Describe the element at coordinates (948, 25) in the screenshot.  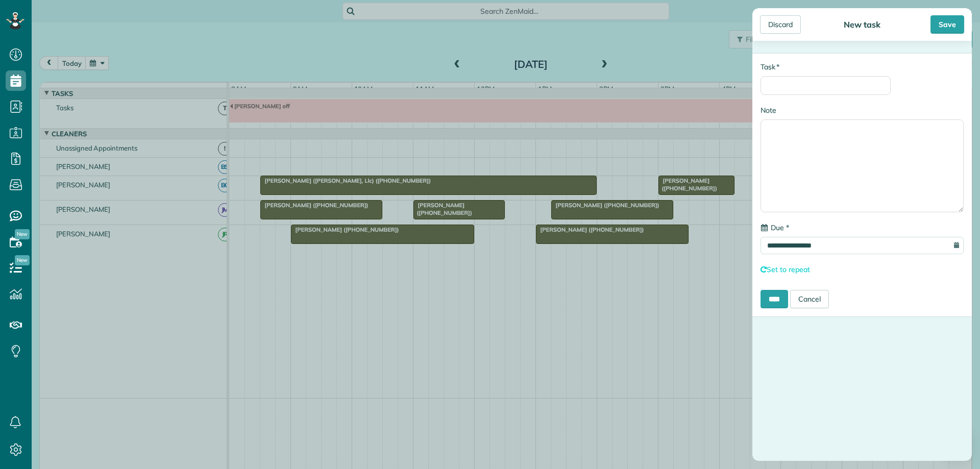
I see `div: Save` at that location.